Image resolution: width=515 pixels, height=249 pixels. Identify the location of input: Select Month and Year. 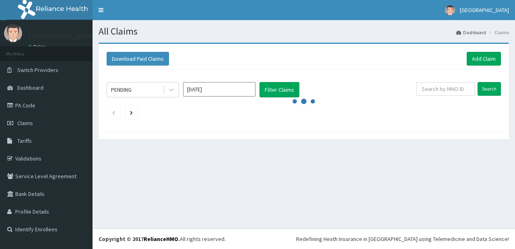
(219, 89).